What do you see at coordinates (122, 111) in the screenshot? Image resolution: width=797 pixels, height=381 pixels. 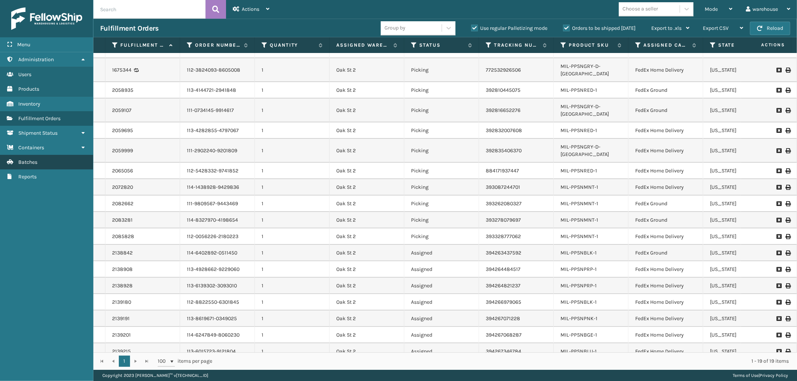 I see `a: 2059107` at bounding box center [122, 111].